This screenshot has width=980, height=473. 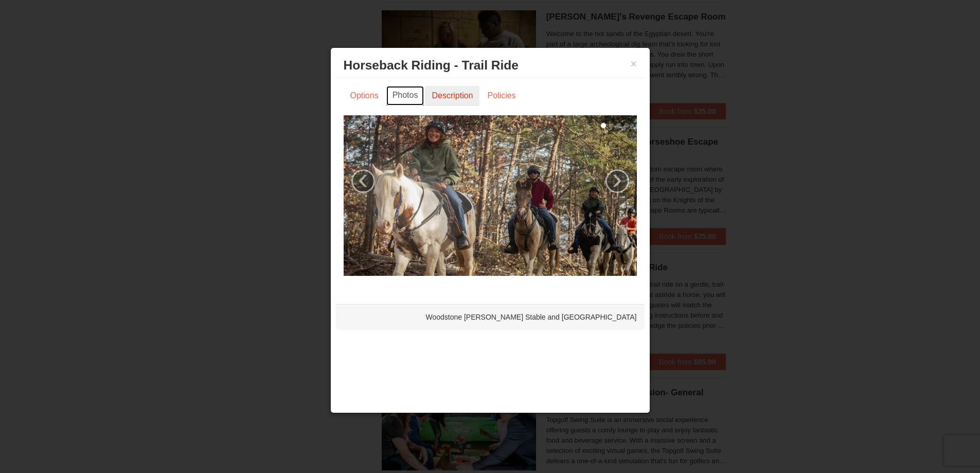 I want to click on img: 21584748-79-4e8ac5ed.jpg, so click(x=490, y=196).